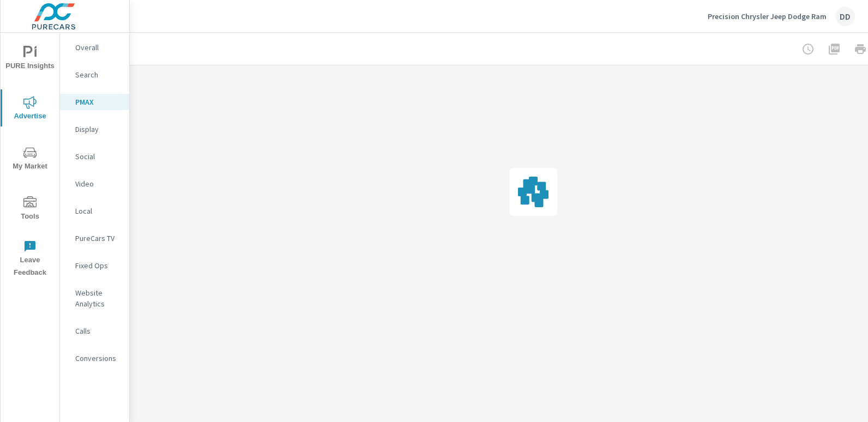 Image resolution: width=868 pixels, height=422 pixels. What do you see at coordinates (98, 331) in the screenshot?
I see `p: Calls` at bounding box center [98, 331].